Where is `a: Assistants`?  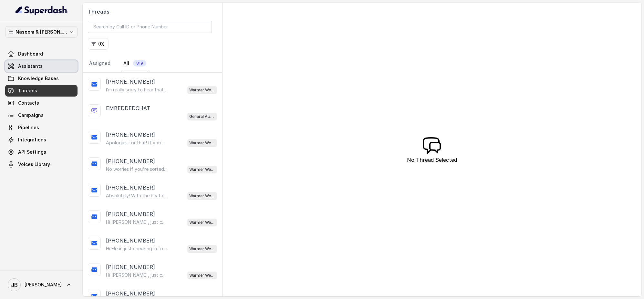
a: Assistants is located at coordinates (41, 66).